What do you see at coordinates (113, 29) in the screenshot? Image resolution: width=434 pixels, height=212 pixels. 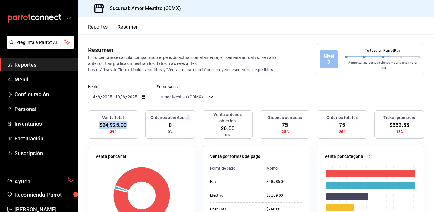 I see `div: navigation tabs` at bounding box center [113, 29].